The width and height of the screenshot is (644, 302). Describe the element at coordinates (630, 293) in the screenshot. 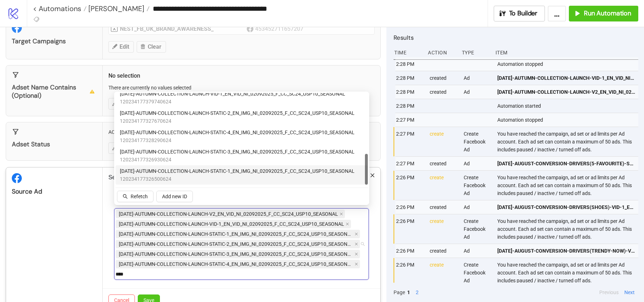

I see `button: Next` at that location.